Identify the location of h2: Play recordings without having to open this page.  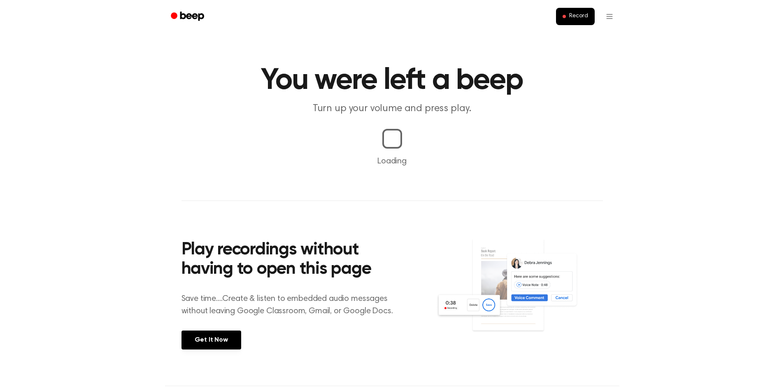
(292, 260).